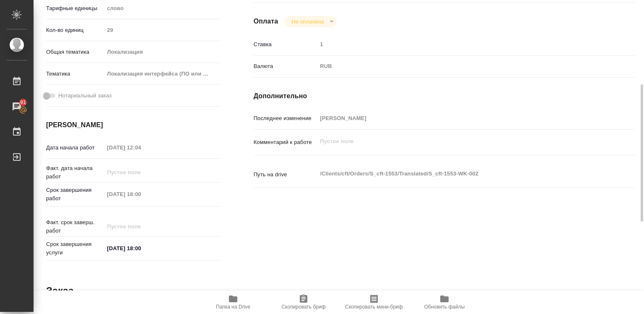 This screenshot has width=644, height=314. I want to click on button: Скопировать мини-бриф, so click(374, 301).